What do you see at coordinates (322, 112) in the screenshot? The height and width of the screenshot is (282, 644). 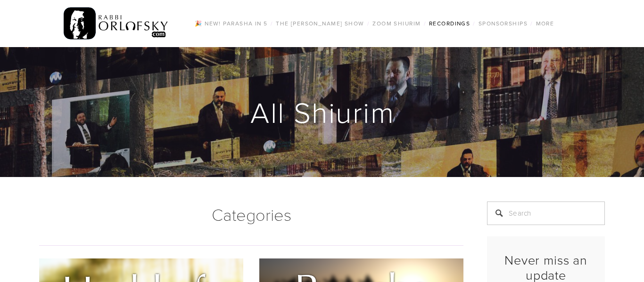 I see `h1: All Shiurim` at bounding box center [322, 112].